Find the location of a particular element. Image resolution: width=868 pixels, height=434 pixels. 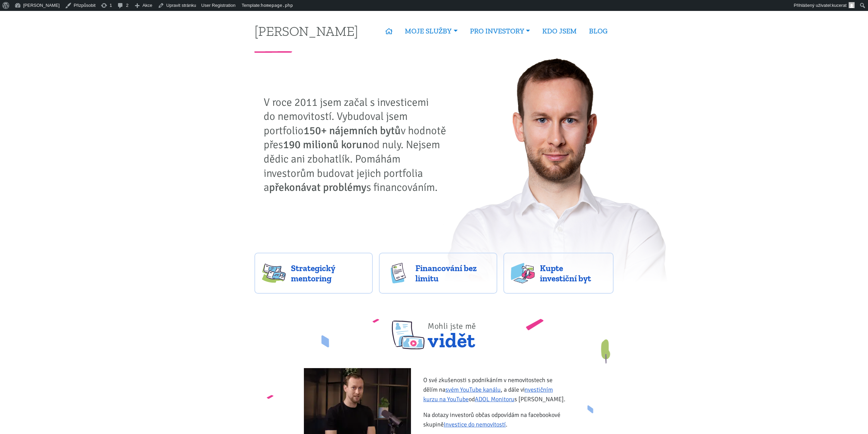

p: Na dotazy investorů občas odpovídám na facebookové skupině . is located at coordinates (495, 419).